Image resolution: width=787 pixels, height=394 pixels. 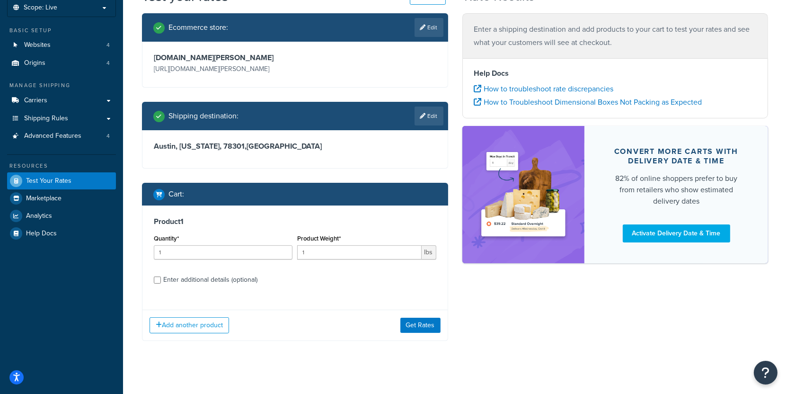 What do you see at coordinates (37, 45) in the screenshot?
I see `span: Websites` at bounding box center [37, 45].